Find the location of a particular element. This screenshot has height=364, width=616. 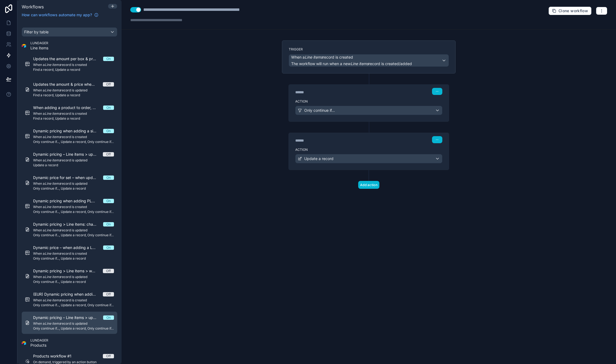

button: Only continue if... is located at coordinates (368, 110).